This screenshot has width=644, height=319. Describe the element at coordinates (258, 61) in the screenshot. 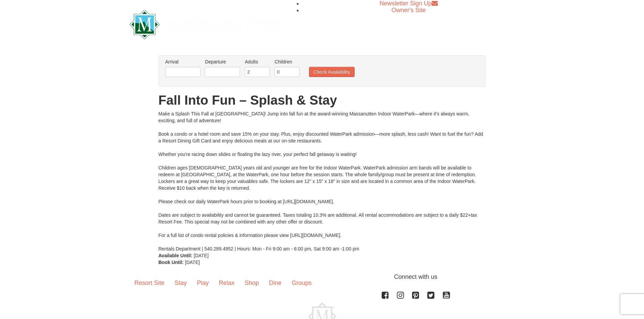

I see `label: Adults` at that location.